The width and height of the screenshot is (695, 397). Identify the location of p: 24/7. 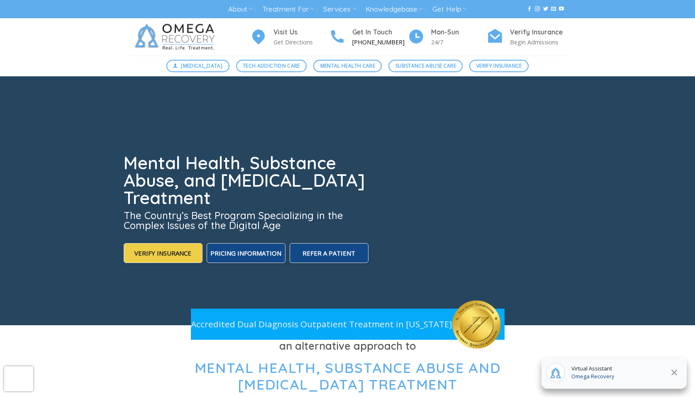
(459, 42).